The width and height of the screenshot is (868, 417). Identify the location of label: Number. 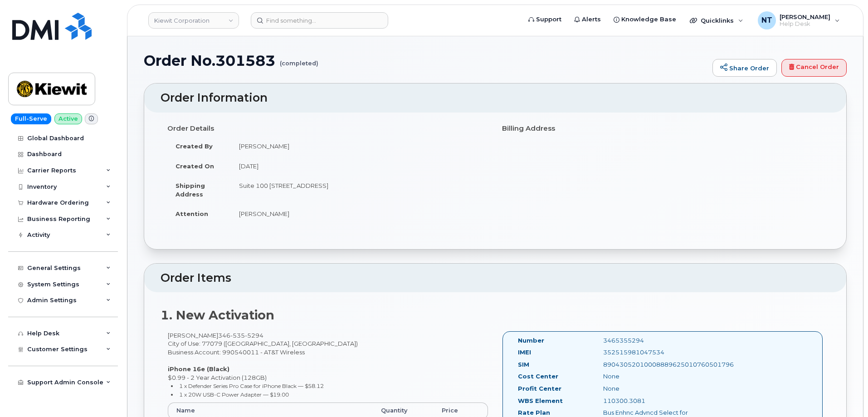
(531, 341).